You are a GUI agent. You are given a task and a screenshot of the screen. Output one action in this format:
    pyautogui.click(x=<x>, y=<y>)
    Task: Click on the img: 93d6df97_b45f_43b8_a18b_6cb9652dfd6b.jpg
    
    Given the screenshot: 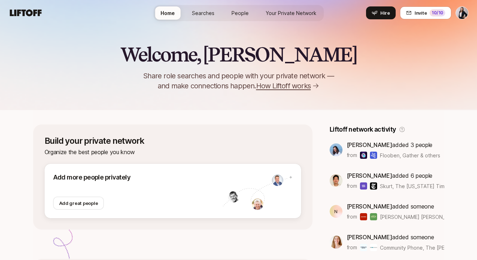 What is the action you would take?
    pyautogui.click(x=258, y=204)
    